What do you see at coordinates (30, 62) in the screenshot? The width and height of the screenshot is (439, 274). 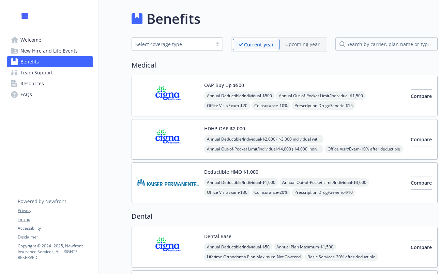 I see `span: Benefits` at bounding box center [30, 62].